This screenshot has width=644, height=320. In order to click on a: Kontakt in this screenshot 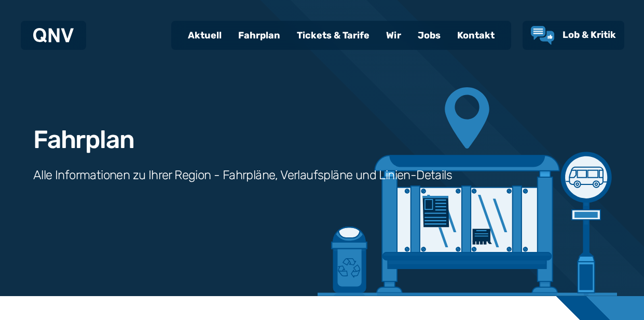, I will do `click(475, 36)`.